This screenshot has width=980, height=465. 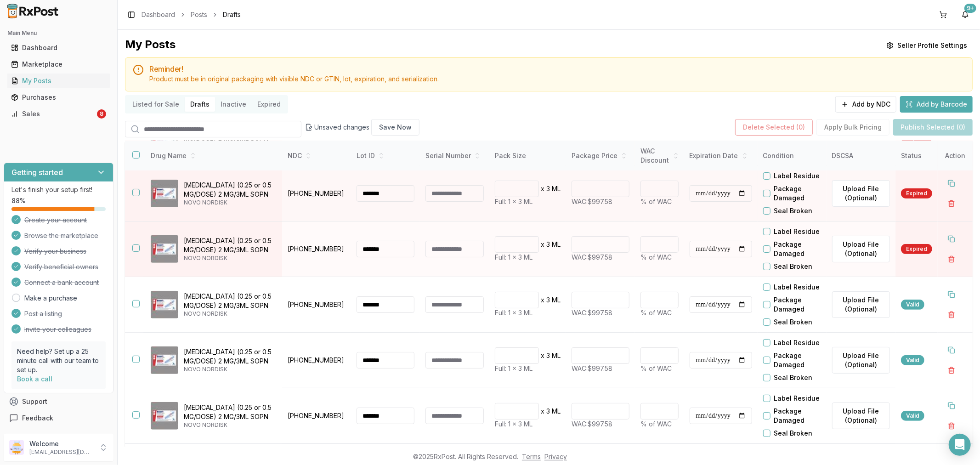 What do you see at coordinates (59, 33) in the screenshot?
I see `h2: Main Menu` at bounding box center [59, 33].